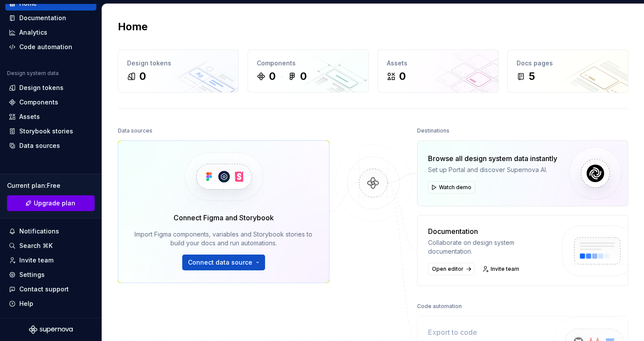 This screenshot has width=644, height=341. I want to click on div: Storybook stories, so click(46, 131).